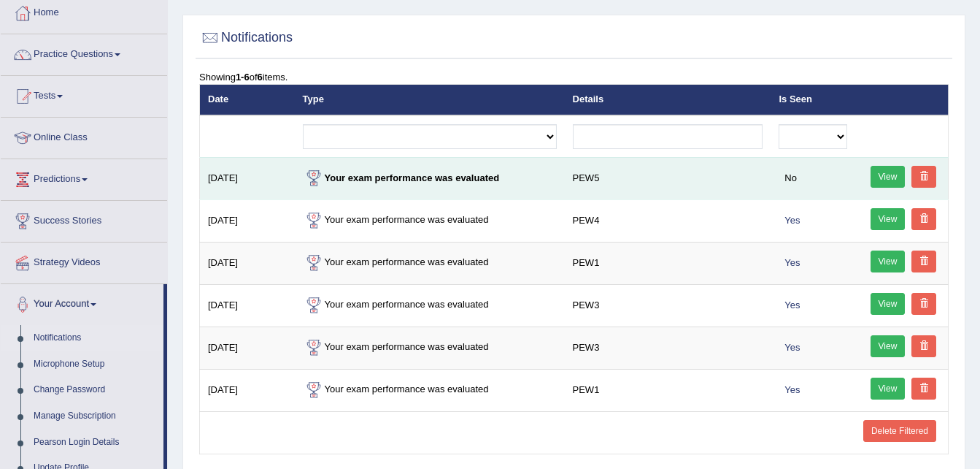 The width and height of the screenshot is (980, 469). What do you see at coordinates (84, 260) in the screenshot?
I see `a: Strategy Videos` at bounding box center [84, 260].